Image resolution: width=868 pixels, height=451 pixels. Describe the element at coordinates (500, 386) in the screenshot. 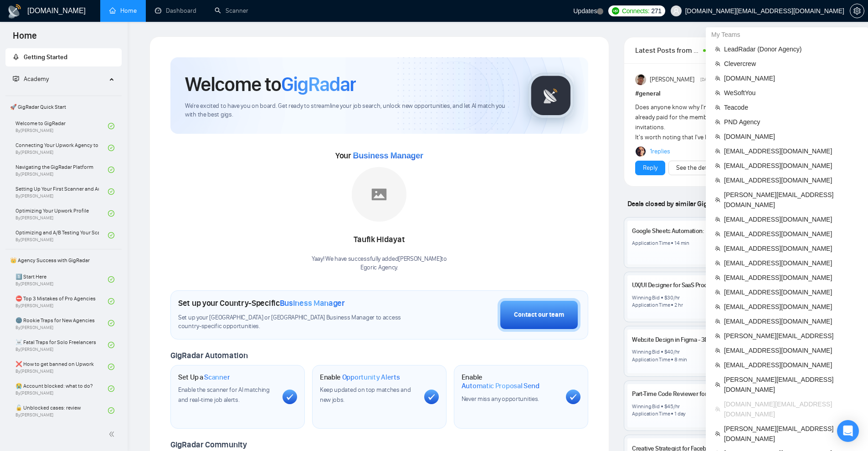

I see `span: Automatic Proposal Send` at that location.